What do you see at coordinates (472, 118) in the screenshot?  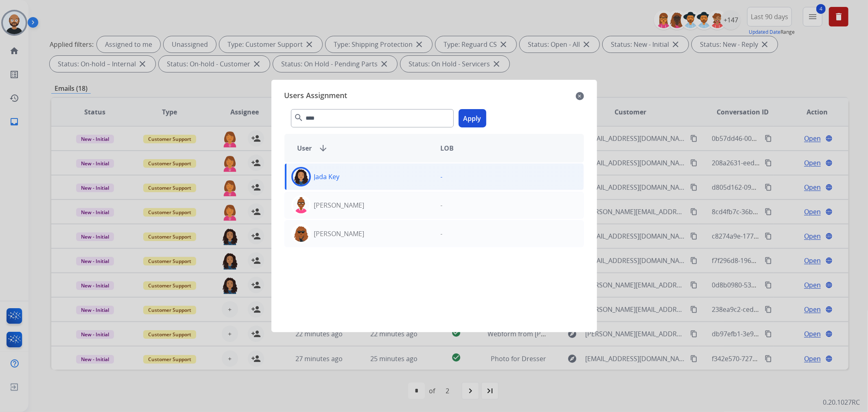 I see `button: Apply` at bounding box center [472, 118].